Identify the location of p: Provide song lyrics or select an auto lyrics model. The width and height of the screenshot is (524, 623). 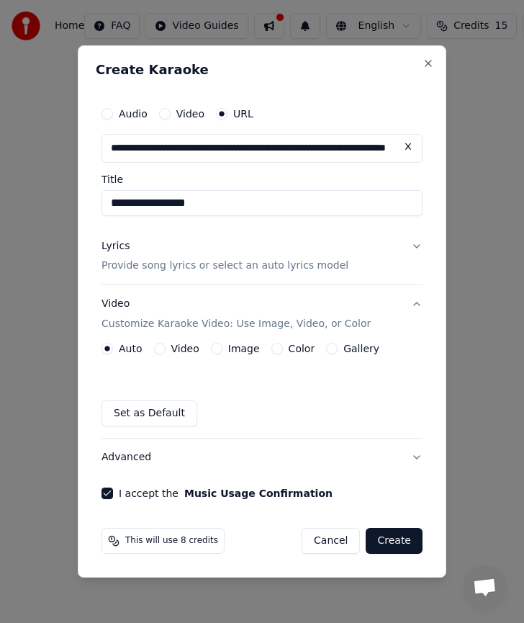
(225, 267).